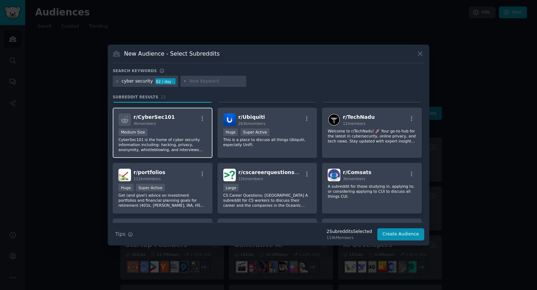 The image size is (537, 290). I want to click on span: r/ portfolios, so click(149, 172).